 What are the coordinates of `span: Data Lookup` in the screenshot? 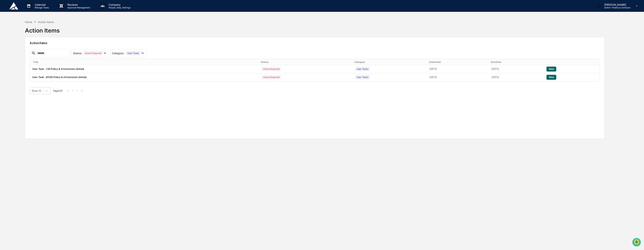 It's located at (16, 57).